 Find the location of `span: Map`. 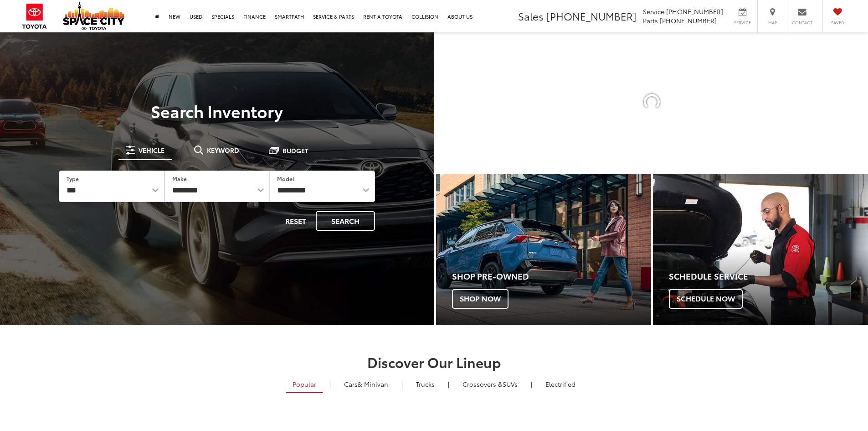

span: Map is located at coordinates (772, 22).